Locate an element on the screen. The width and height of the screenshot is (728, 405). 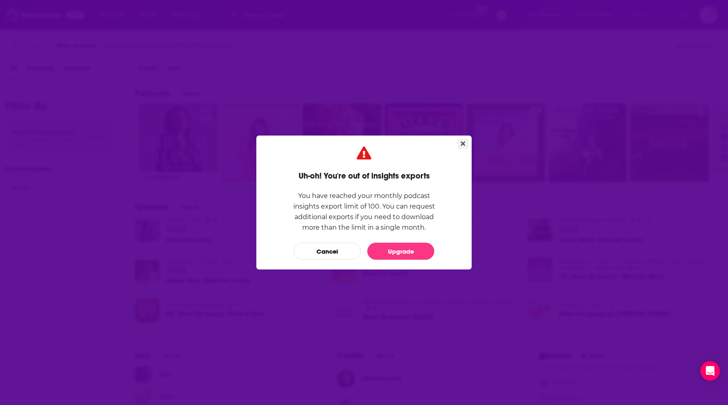
button: Cancel is located at coordinates (327, 251).